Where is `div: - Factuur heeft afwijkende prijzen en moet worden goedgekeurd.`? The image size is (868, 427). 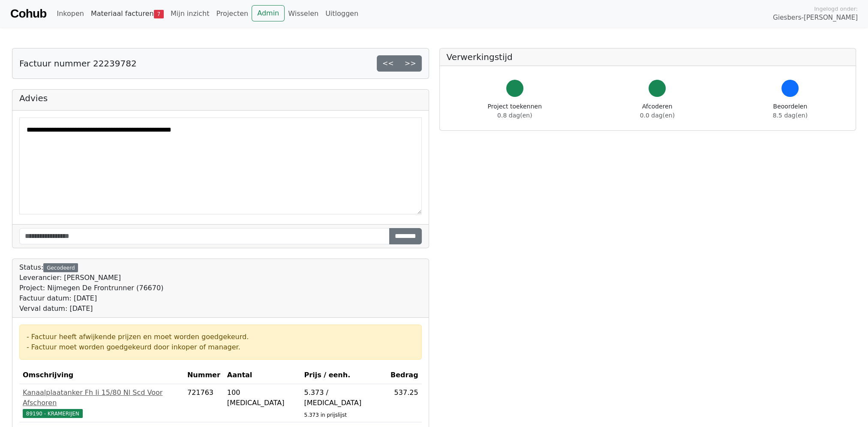 div: - Factuur heeft afwijkende prijzen en moet worden goedgekeurd. is located at coordinates (220, 337).